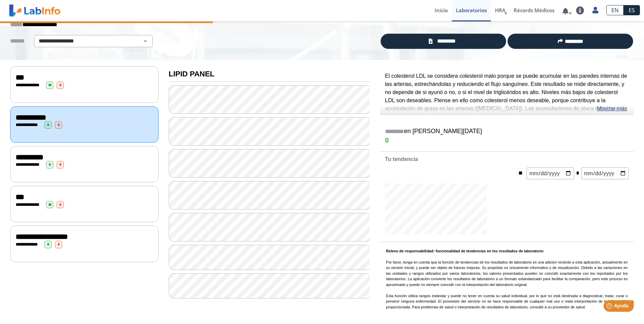 The image size is (644, 324). What do you see at coordinates (38, 8) in the screenshot?
I see `span: Ayuda` at bounding box center [38, 8].